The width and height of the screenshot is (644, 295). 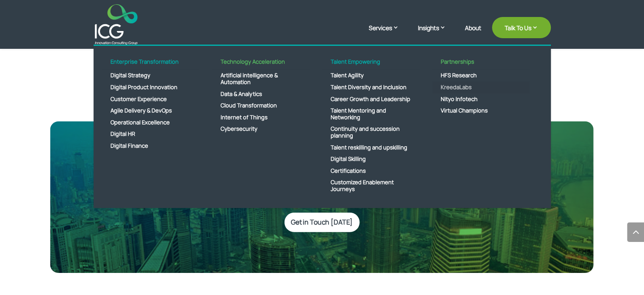 I want to click on a: About, so click(x=473, y=34).